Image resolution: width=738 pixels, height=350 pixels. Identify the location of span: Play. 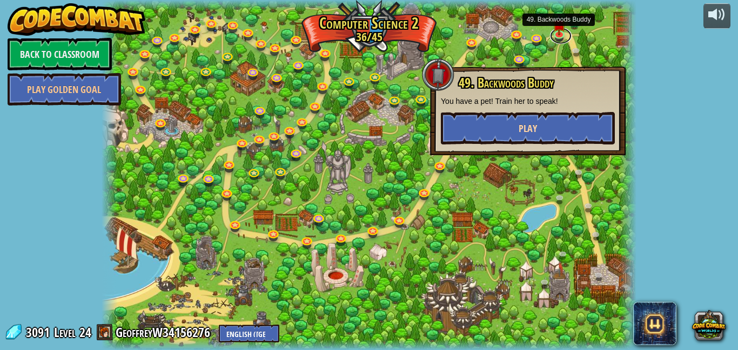
(528, 128).